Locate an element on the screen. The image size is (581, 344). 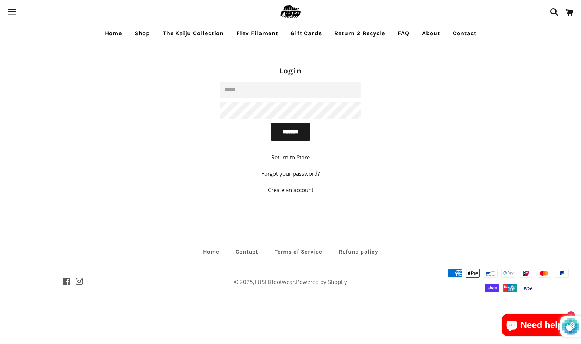
img: Protected by hCaptcha is located at coordinates (570, 326).